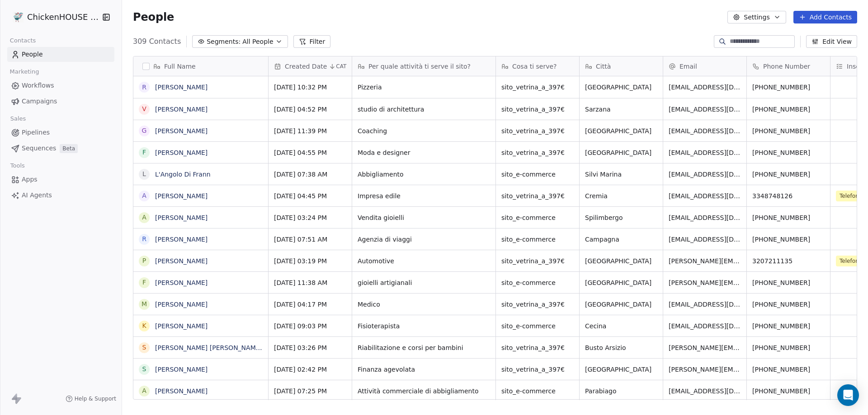 This screenshot has width=868, height=415. What do you see at coordinates (424, 175) in the screenshot?
I see `span: Abbigliamento` at bounding box center [424, 175].